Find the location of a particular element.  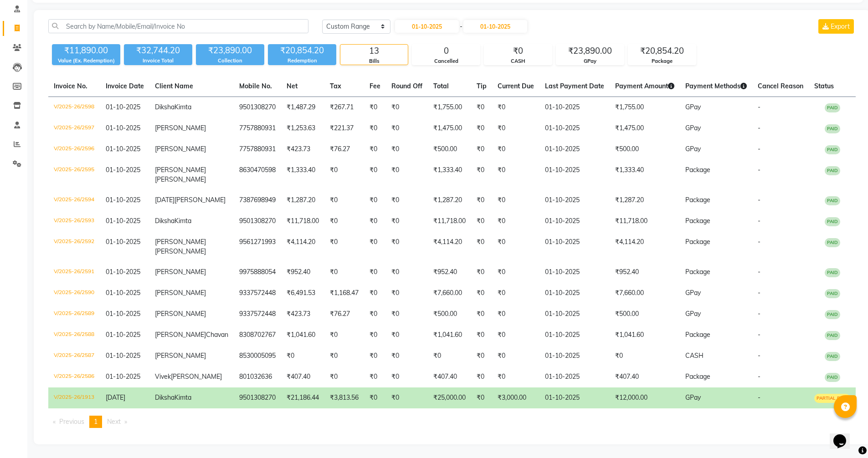

span: Tax is located at coordinates (335, 86).